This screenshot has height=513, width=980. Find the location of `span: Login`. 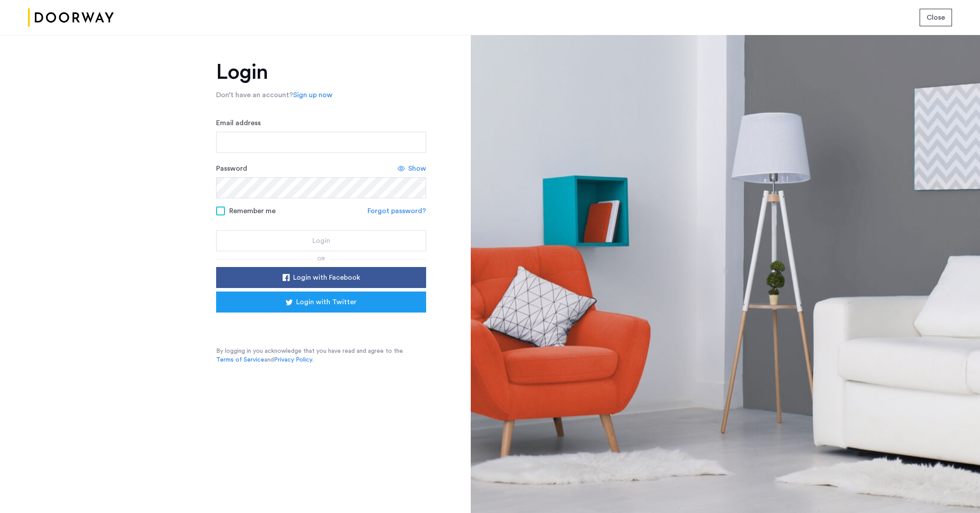

span: Login is located at coordinates (321, 240).